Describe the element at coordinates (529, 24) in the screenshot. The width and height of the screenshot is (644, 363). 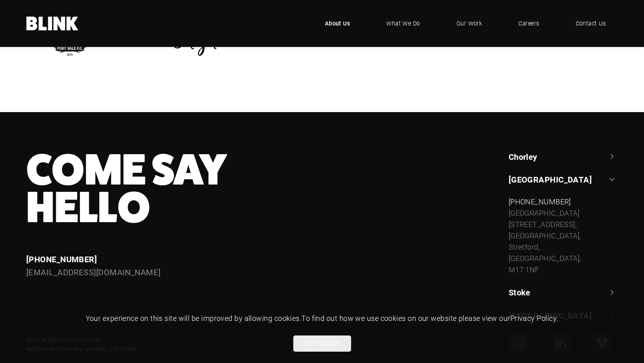
I see `span: Careers` at that location.